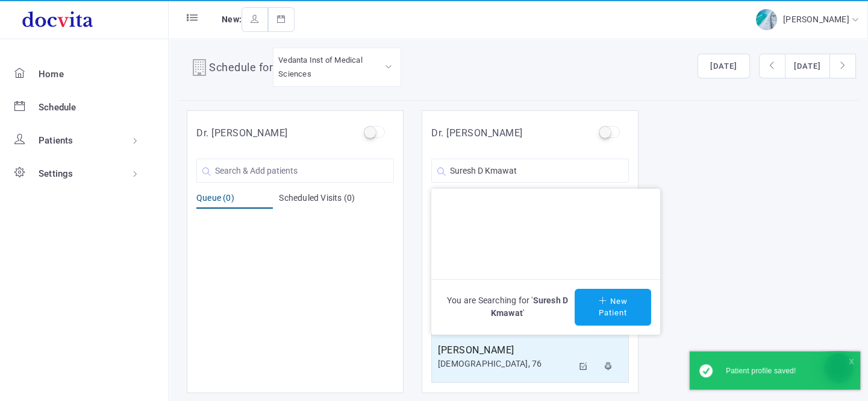  What do you see at coordinates (766, 19) in the screenshot?
I see `img: img-2.jpg` at bounding box center [766, 19].